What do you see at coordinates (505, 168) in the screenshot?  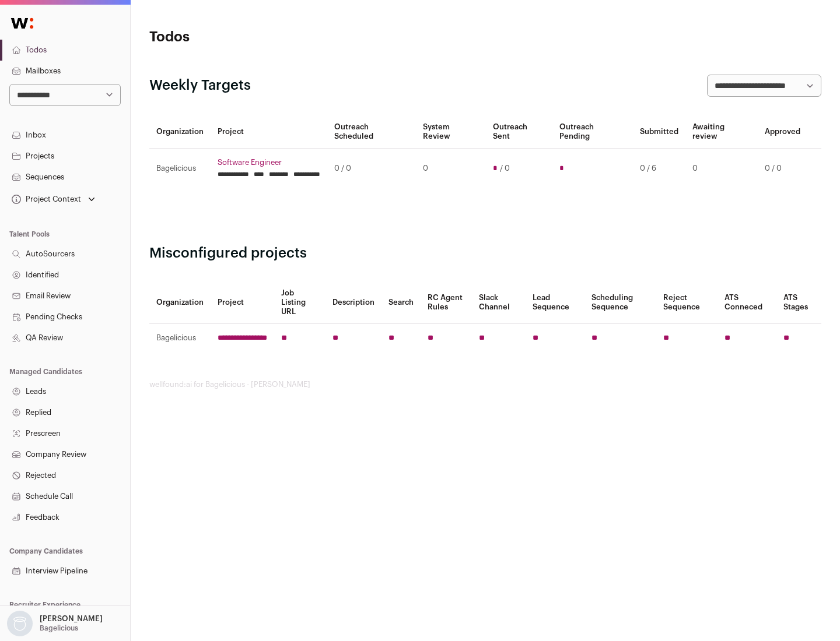 I see `span: / 0` at bounding box center [505, 168].